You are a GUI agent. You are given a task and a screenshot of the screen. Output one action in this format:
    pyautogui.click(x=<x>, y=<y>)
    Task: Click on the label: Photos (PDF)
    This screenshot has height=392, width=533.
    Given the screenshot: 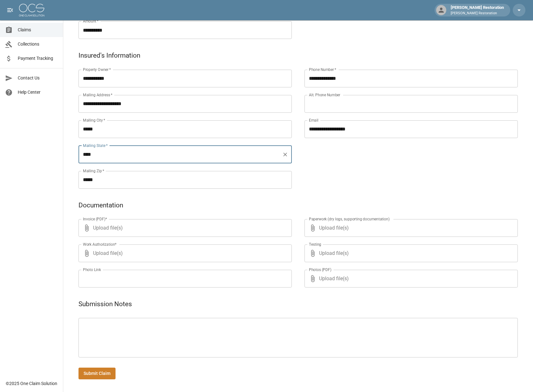 What is the action you would take?
    pyautogui.click(x=320, y=269)
    